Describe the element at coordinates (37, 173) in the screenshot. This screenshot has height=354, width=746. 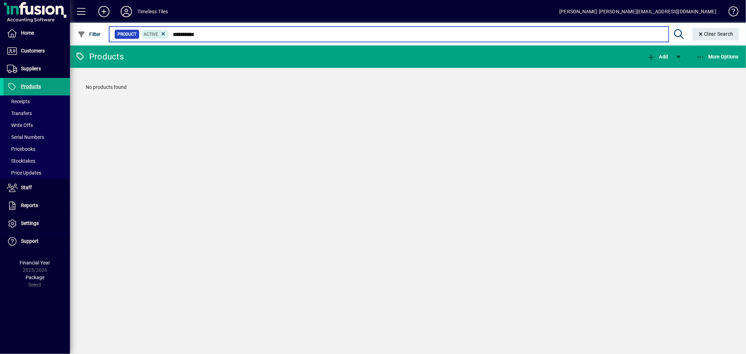
I see `a: Price Updates` at that location.